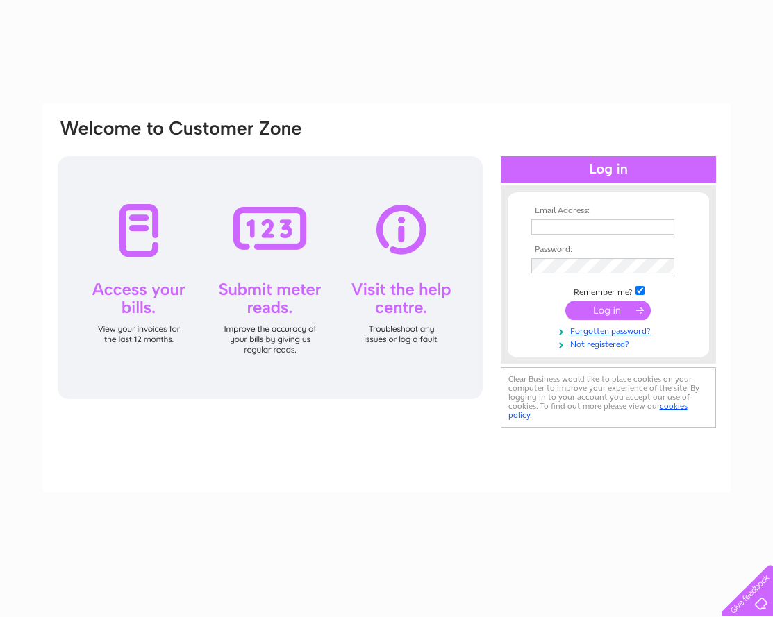 The height and width of the screenshot is (617, 773). What do you see at coordinates (608, 310) in the screenshot?
I see `input: Submit` at bounding box center [608, 310].